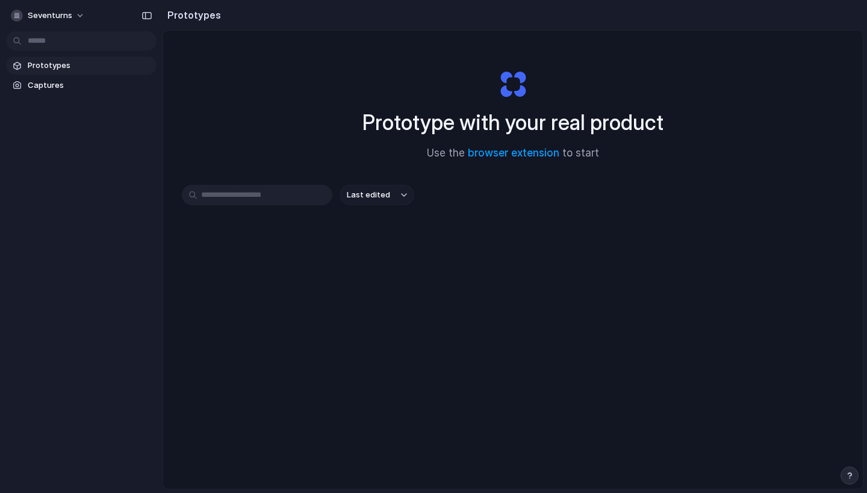 The height and width of the screenshot is (493, 867). Describe the element at coordinates (90, 86) in the screenshot. I see `span: Captures` at that location.